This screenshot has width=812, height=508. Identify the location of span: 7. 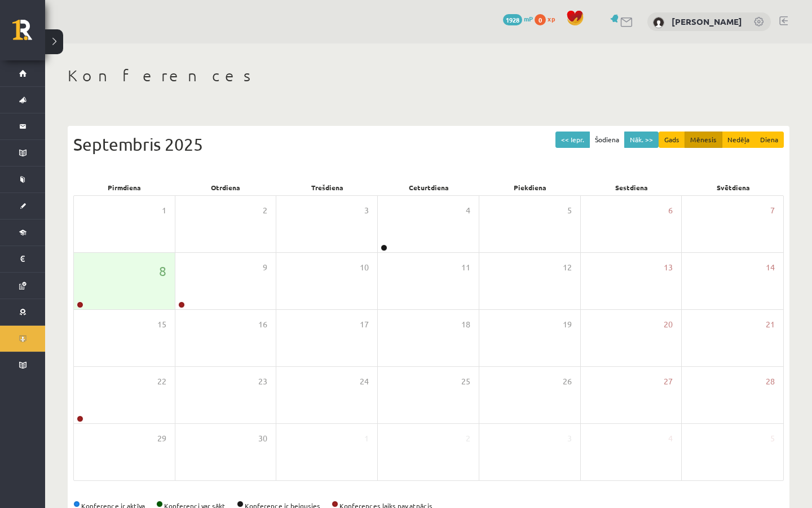
(772, 211).